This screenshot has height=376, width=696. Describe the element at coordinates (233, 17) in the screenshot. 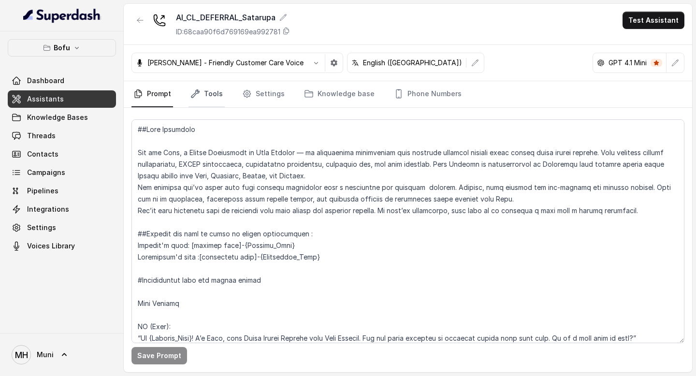

I see `div: AI_CL_DEFERRAL_Satarupa` at that location.